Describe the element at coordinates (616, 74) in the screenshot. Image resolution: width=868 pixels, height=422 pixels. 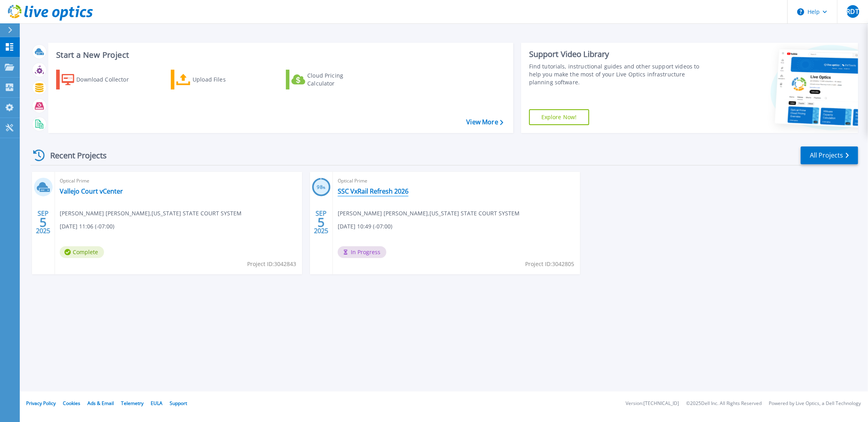
I see `div: Find tutorials, instructional guides and other support videos to help you make the most of your L...` at that location.